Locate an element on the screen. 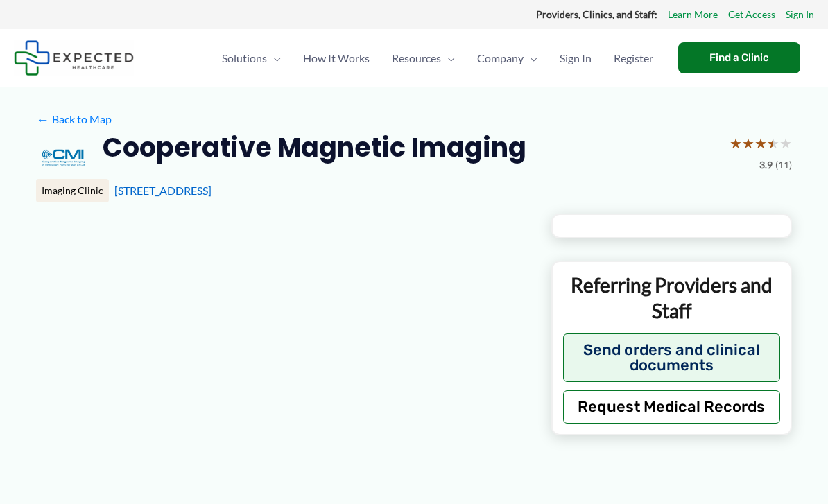 The width and height of the screenshot is (828, 504). a: Find a Clinic is located at coordinates (739, 58).